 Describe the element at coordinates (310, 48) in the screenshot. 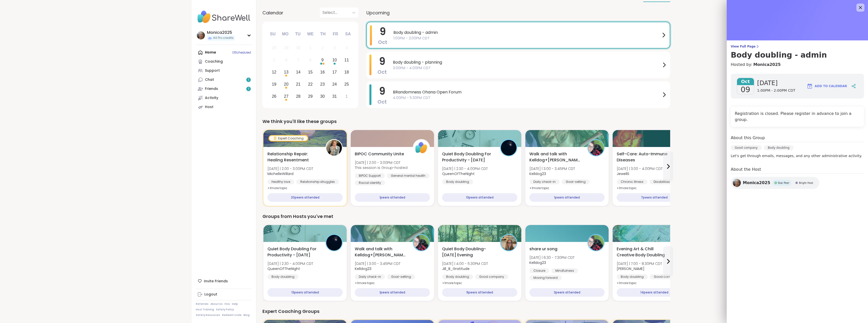

I see `div: Not available Wednesday, October 1st, 2025` at that location.